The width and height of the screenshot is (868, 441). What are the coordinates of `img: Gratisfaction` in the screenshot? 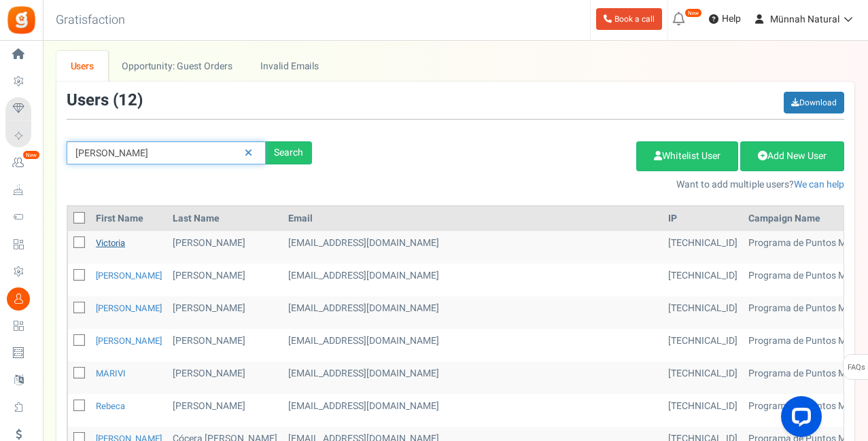 It's located at (21, 20).